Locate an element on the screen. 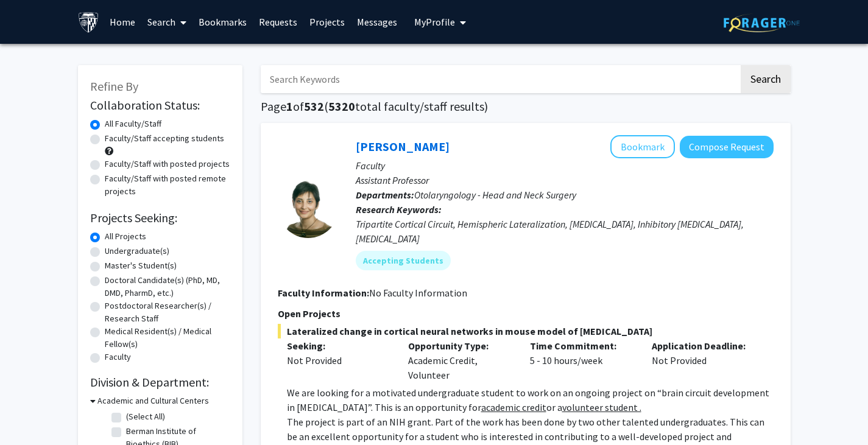 This screenshot has height=445, width=868. label: Faculty/Staff accepting students is located at coordinates (165, 138).